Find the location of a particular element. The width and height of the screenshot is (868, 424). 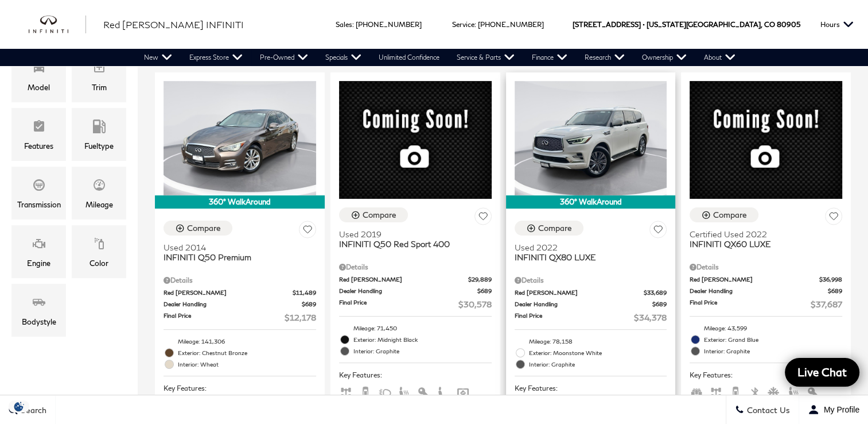

span: Model is located at coordinates (39, 69).